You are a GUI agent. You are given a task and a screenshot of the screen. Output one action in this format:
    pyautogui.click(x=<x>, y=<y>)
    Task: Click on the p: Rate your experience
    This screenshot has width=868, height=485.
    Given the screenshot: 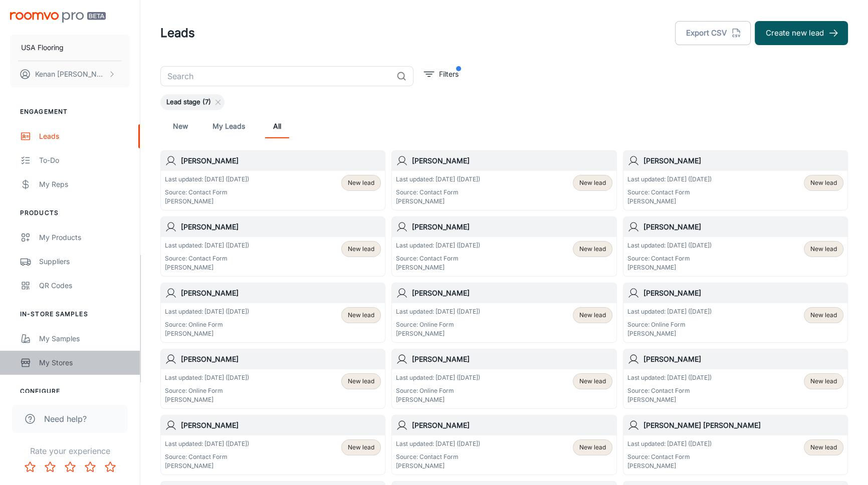 What is the action you would take?
    pyautogui.click(x=70, y=451)
    